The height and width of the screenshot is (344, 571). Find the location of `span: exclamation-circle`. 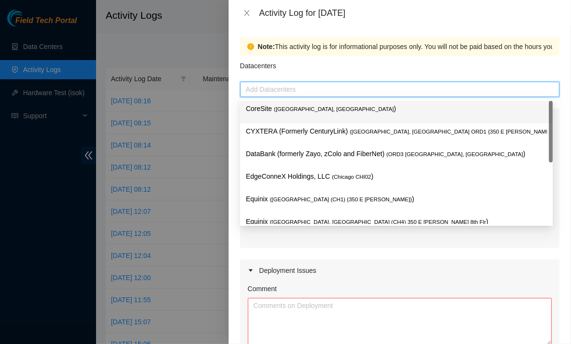

span: exclamation-circle is located at coordinates (251, 47).